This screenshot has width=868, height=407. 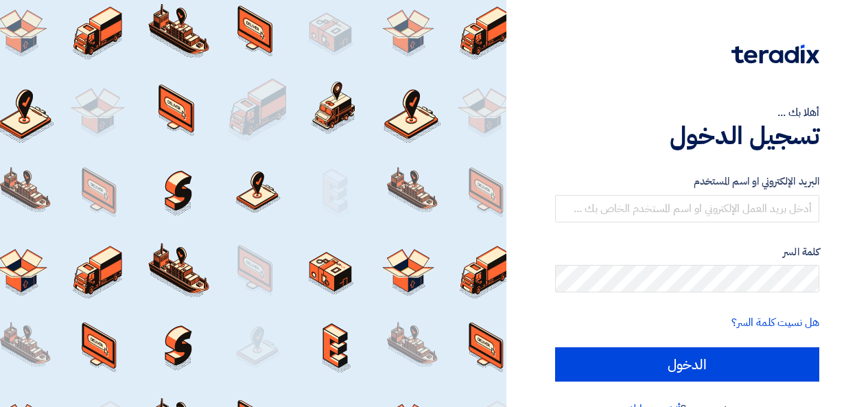 What do you see at coordinates (687, 181) in the screenshot?
I see `label: البريد الإلكتروني او اسم المستخدم` at bounding box center [687, 181].